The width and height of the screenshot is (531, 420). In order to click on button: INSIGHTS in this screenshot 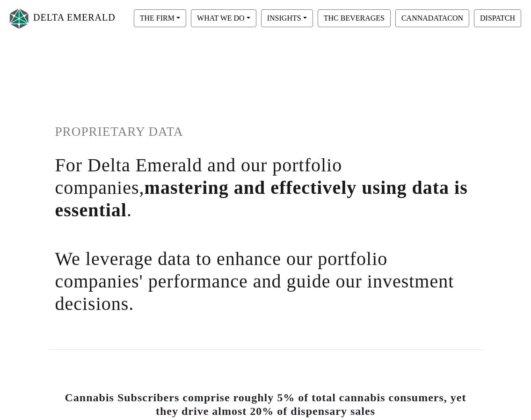, I will do `click(287, 18)`.